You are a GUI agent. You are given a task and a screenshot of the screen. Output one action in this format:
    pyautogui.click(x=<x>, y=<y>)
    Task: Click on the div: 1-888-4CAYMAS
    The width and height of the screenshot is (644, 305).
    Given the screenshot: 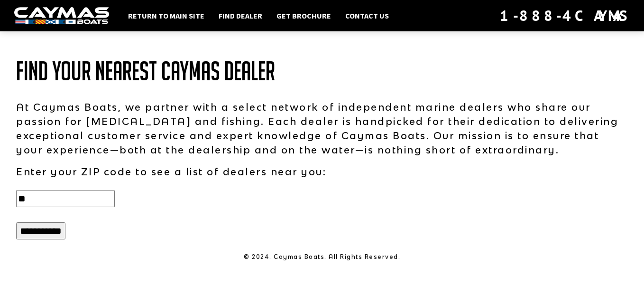 What is the action you would take?
    pyautogui.click(x=565, y=16)
    